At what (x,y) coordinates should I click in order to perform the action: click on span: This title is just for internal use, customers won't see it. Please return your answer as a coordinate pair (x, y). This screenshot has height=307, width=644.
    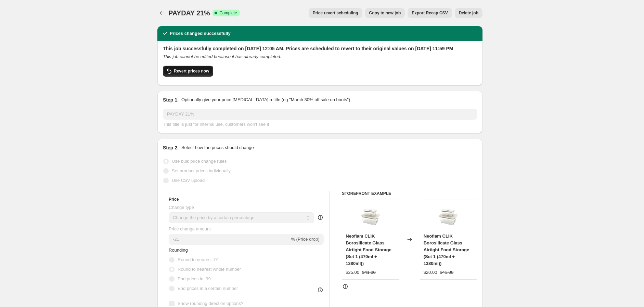
    Looking at the image, I should click on (216, 125).